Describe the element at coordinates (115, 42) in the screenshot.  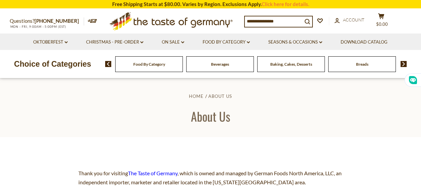
I see `a: Christmas - PRE-ORDER` at that location.